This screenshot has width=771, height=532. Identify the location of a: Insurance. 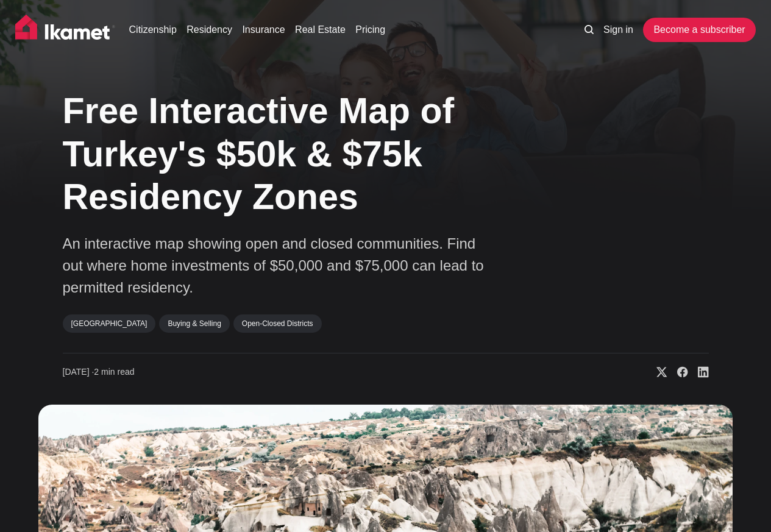
(263, 30).